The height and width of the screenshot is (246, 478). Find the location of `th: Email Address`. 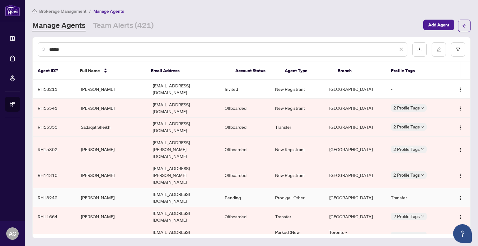

th: Email Address is located at coordinates (188, 71).